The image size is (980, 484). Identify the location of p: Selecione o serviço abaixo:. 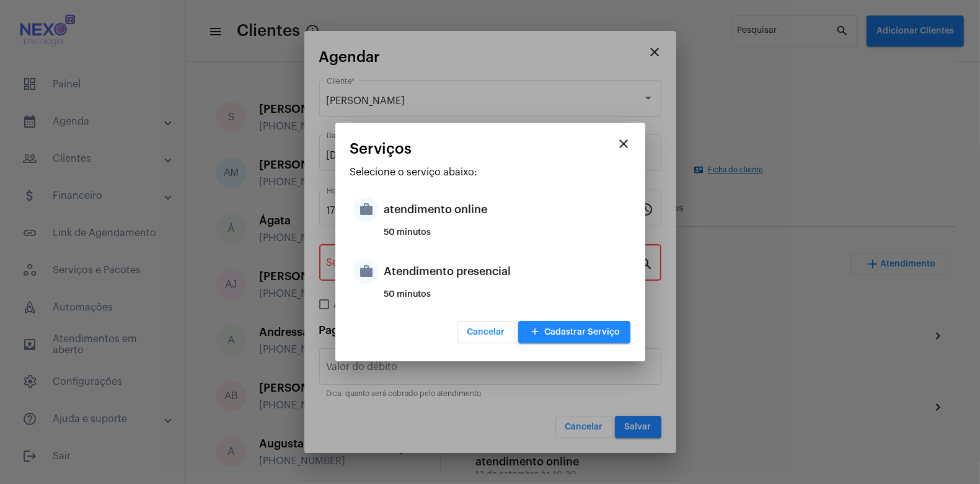
(490, 172).